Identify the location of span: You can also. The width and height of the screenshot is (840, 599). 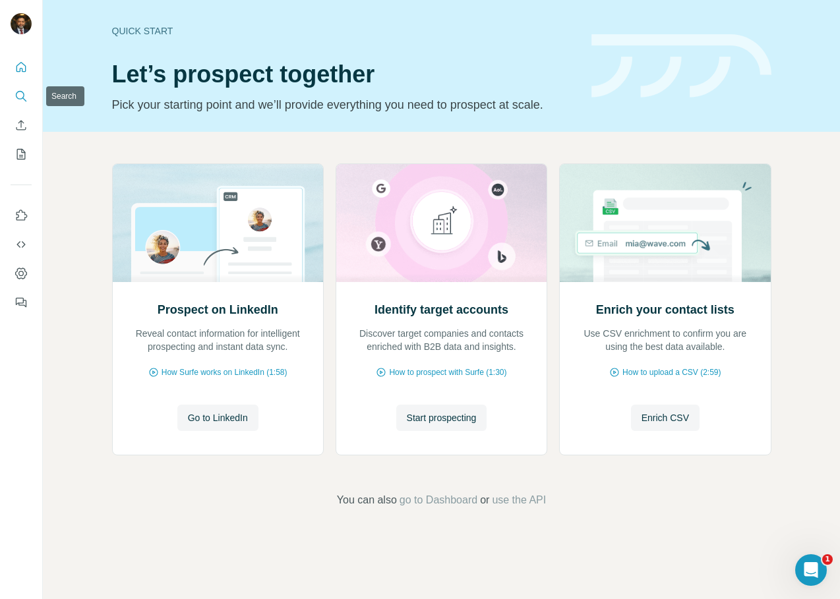
(367, 500).